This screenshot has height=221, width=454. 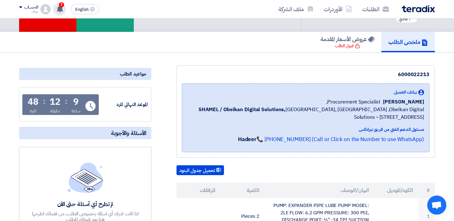 What do you see at coordinates (124, 105) in the screenshot?
I see `div: الموعد النهائي للرد` at bounding box center [124, 105].